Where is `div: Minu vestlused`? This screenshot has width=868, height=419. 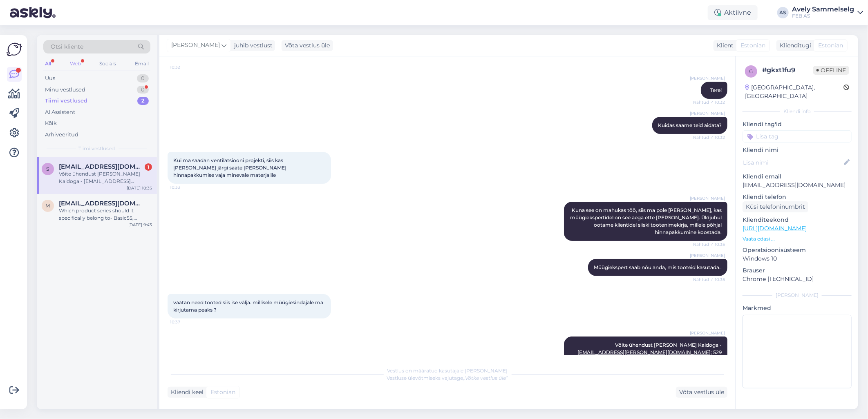 div: Minu vestlused is located at coordinates (64, 90).